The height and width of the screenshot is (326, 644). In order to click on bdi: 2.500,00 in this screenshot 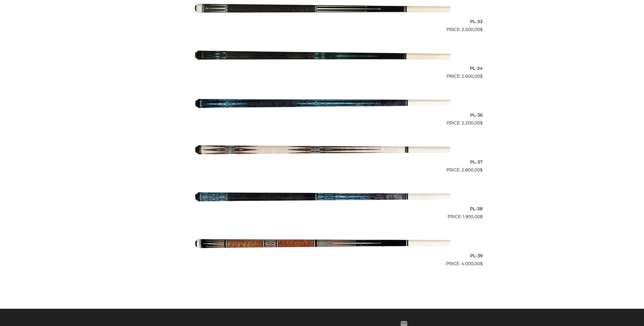, I will do `click(472, 30)`.